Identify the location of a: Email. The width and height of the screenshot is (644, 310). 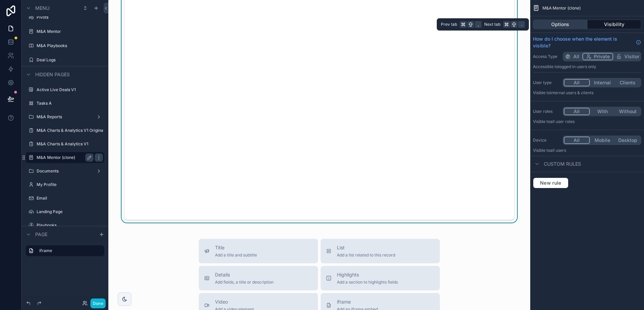
(70, 198).